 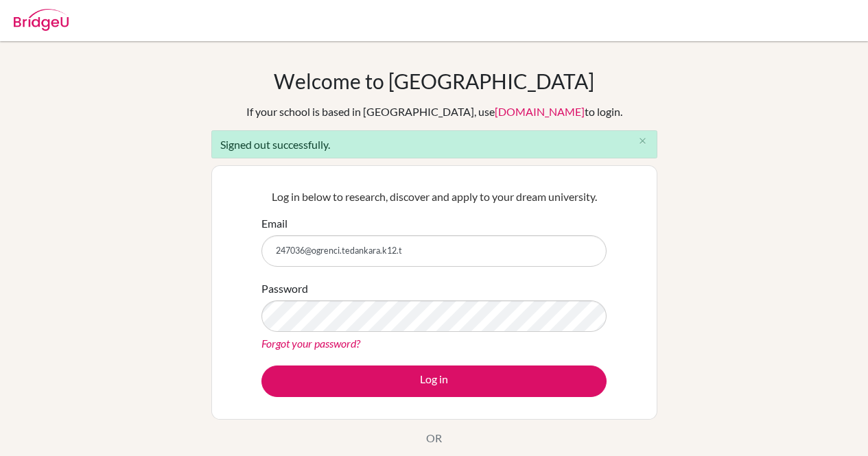 I want to click on p: OR, so click(x=434, y=438).